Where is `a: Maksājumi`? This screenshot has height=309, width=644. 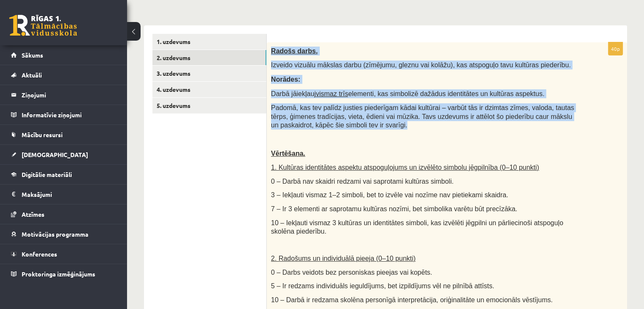
a: Maksājumi is located at coordinates (63, 195).